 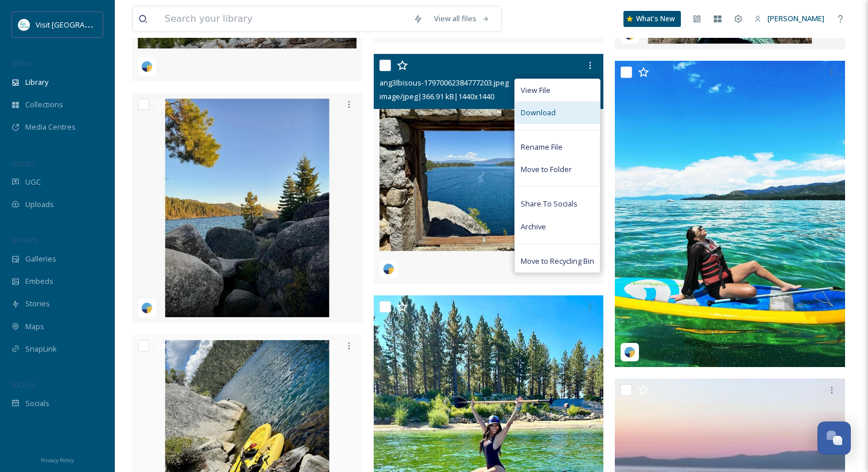 I want to click on span: ang3lbisous-17970062384777203.jpeg, so click(x=444, y=83).